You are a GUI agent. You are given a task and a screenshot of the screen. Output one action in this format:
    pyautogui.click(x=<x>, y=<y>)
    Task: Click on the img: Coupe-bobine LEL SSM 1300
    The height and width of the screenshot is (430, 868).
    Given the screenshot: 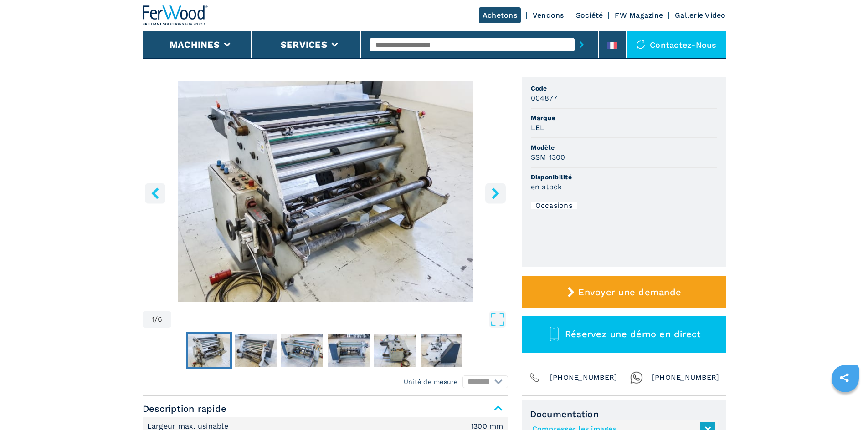 What is the action you would take?
    pyautogui.click(x=325, y=191)
    